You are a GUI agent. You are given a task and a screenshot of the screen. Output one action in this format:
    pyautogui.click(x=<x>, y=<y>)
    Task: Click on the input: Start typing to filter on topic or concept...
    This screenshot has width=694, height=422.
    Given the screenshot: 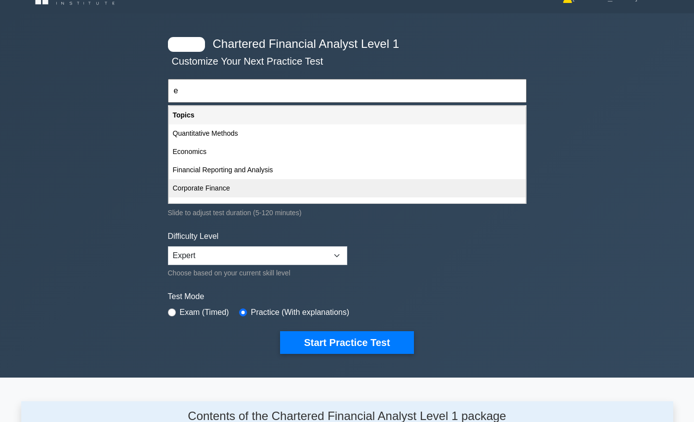 What is the action you would take?
    pyautogui.click(x=347, y=91)
    